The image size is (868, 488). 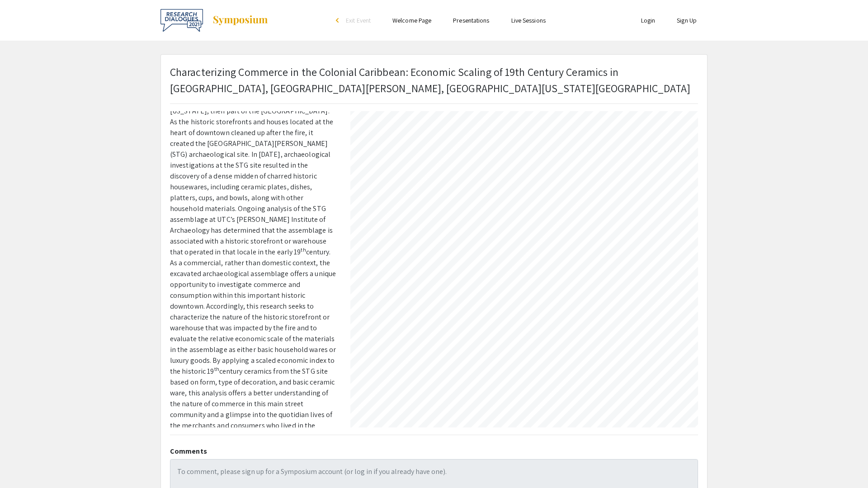 I want to click on a: Live Sessions, so click(x=529, y=20).